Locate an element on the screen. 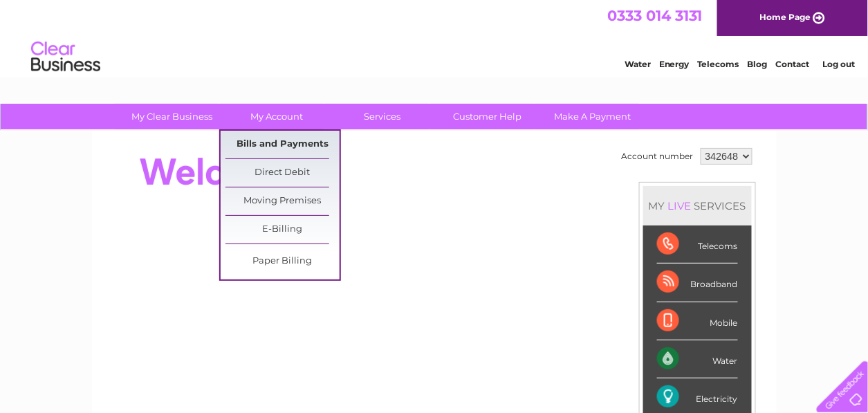 The height and width of the screenshot is (413, 868). td: Account number is located at coordinates (658, 157).